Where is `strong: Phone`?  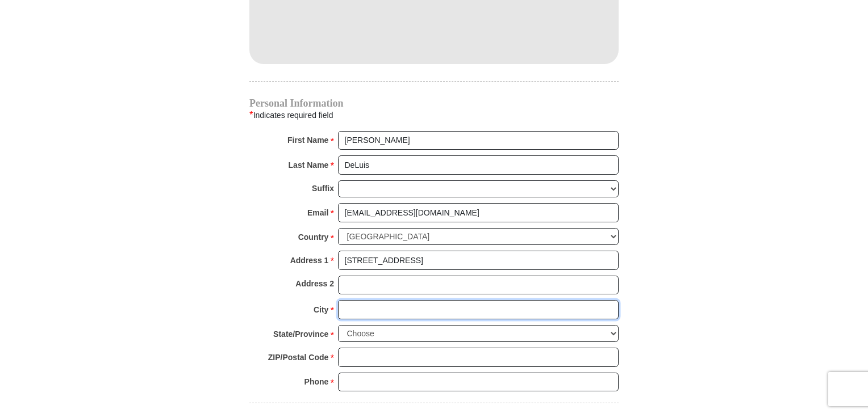
strong: Phone is located at coordinates (317, 382).